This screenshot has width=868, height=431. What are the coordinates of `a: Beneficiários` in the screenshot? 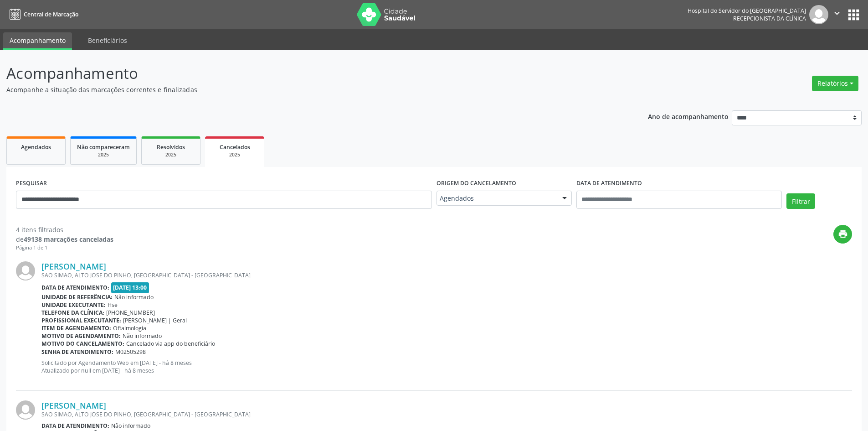 It's located at (108, 40).